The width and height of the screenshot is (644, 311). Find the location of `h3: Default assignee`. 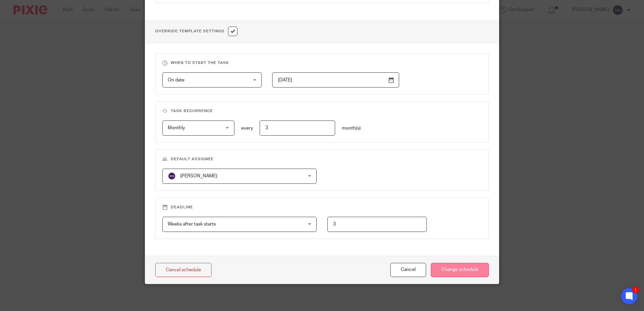

h3: Default assignee is located at coordinates (322, 159).